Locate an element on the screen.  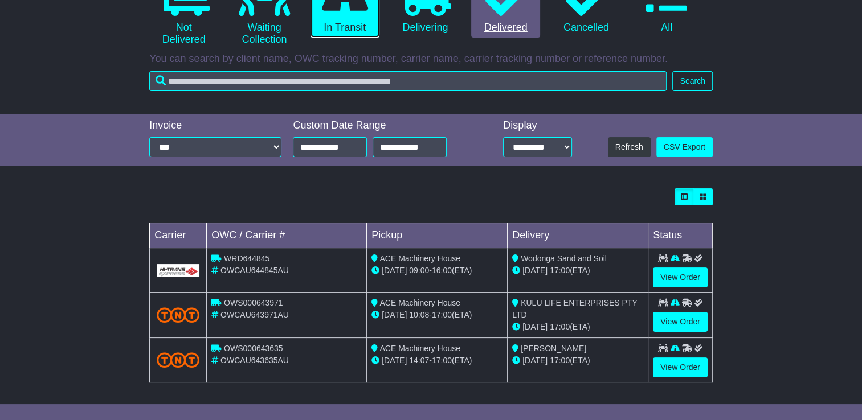
span: 16:00 is located at coordinates (441, 271).